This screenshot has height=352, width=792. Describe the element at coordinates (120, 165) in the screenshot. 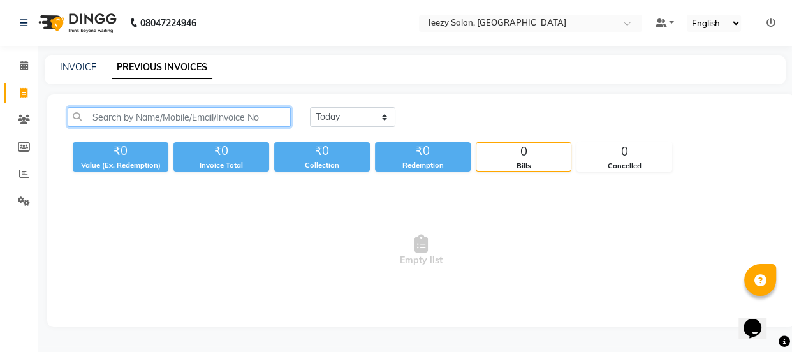

I see `div: Value (Ex. Redemption)` at that location.